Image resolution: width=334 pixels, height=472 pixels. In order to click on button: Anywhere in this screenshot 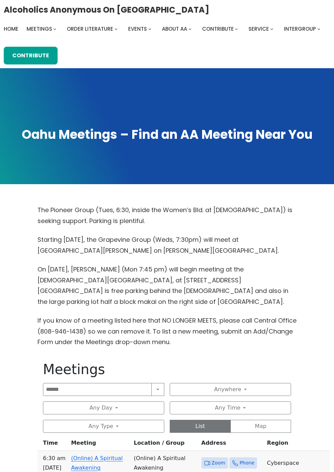, I will do `click(231, 390)`.